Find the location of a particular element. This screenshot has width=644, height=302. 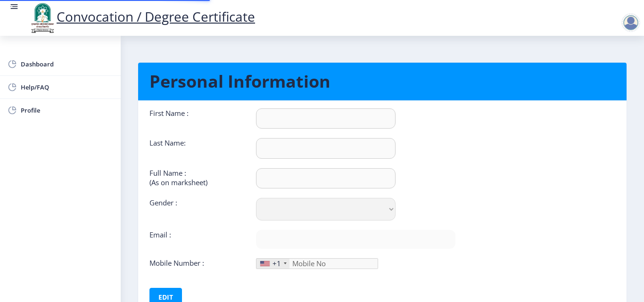

h1: Personal Information is located at coordinates (382, 82).